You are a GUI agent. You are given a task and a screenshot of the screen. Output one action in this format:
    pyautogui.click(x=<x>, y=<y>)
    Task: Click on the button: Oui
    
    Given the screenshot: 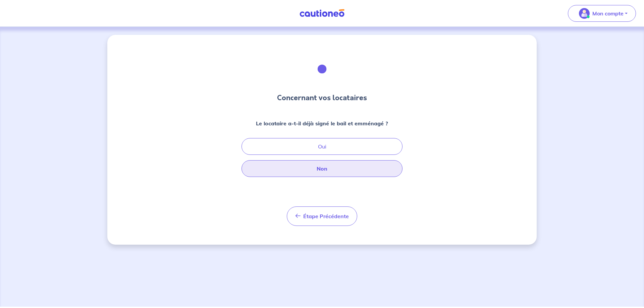 What is the action you would take?
    pyautogui.click(x=322, y=146)
    